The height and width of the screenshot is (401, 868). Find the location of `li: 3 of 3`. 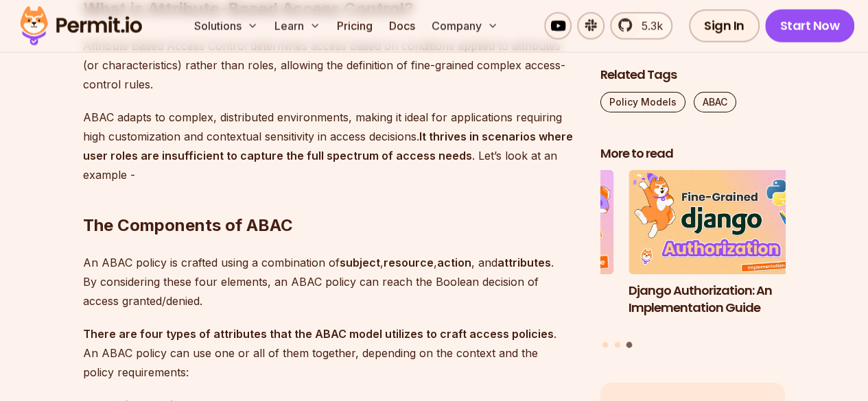

li: 3 of 3 is located at coordinates (722, 252).